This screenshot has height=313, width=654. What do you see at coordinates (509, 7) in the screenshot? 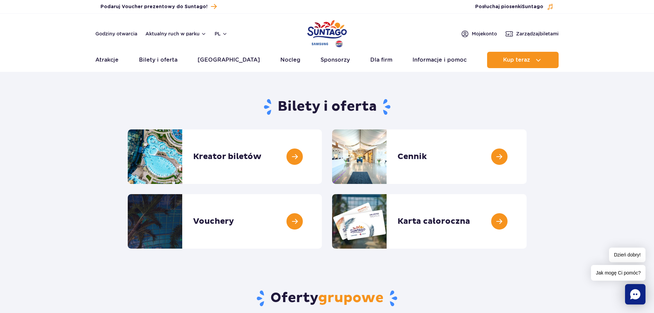
I see `span: Posłuchaj piosenki` at bounding box center [509, 7].